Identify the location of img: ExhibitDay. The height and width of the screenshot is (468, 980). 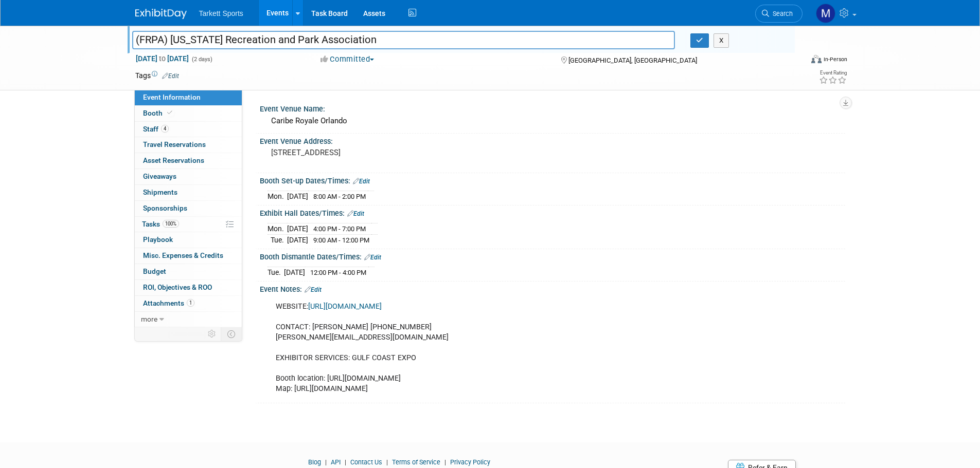
(161, 14).